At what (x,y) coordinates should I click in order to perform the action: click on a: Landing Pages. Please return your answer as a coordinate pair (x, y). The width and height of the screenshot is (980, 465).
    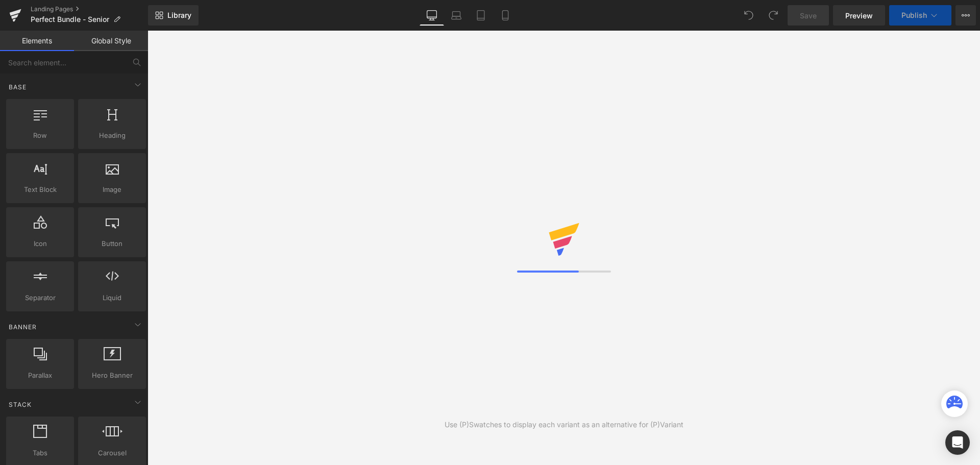
    Looking at the image, I should click on (90, 9).